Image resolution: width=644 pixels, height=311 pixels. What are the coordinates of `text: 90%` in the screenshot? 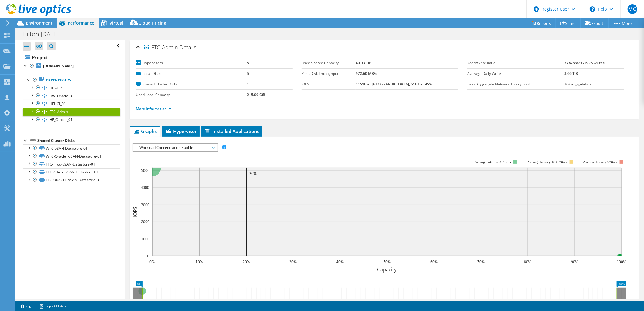 It's located at (574, 262).